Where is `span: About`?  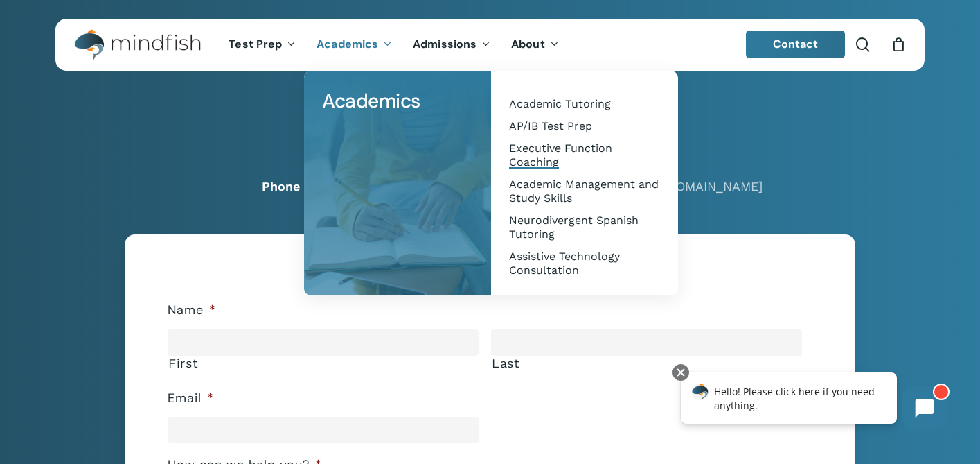
span: About is located at coordinates (528, 44).